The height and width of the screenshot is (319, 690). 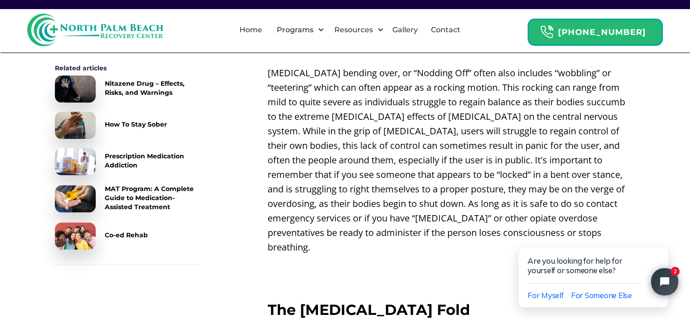 I want to click on div: Nitazene Drug – Effects, Risks, and Warnings, so click(x=152, y=88).